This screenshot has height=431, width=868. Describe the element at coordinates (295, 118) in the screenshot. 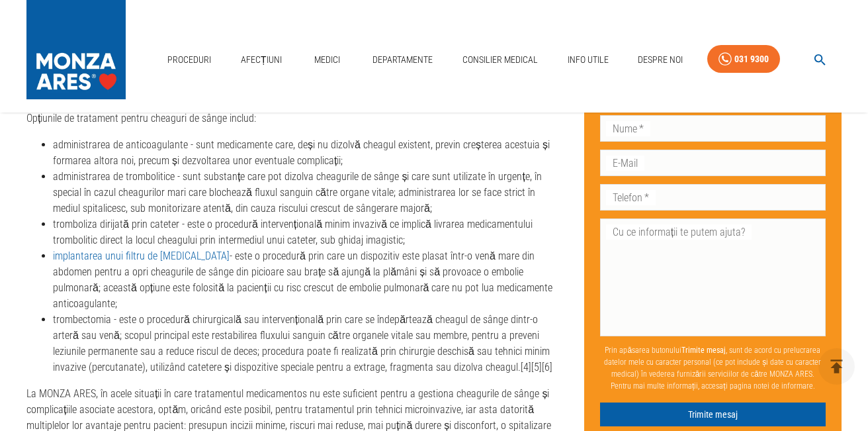

I see `p: Opțiunile de tratament pentru cheaguri de sânge includ:` at that location.